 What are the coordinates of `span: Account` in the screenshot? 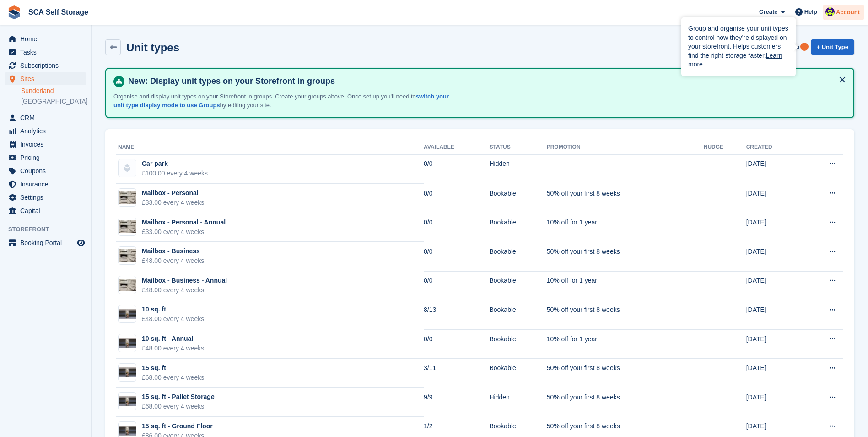 It's located at (848, 13).